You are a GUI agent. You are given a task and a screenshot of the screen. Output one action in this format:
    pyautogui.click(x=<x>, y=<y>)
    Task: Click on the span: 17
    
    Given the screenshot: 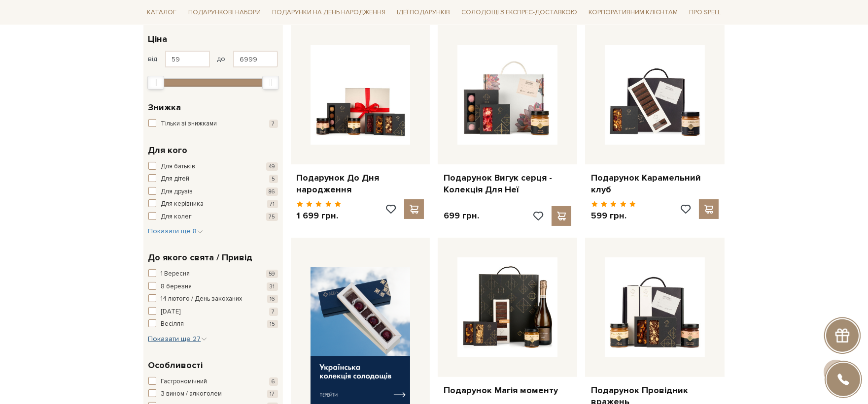 What is the action you would take?
    pyautogui.click(x=273, y=394)
    